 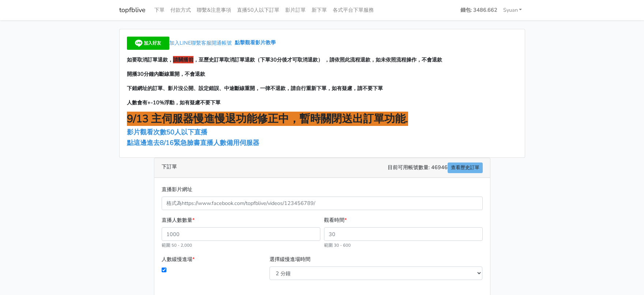 I want to click on span: 目前可用帳號數量: 46946, so click(x=435, y=167).